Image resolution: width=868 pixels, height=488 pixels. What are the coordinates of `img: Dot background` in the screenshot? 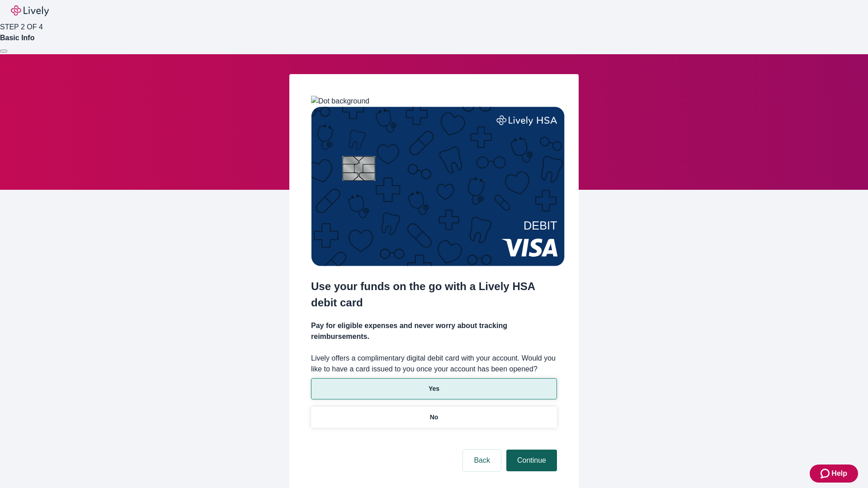 It's located at (340, 102).